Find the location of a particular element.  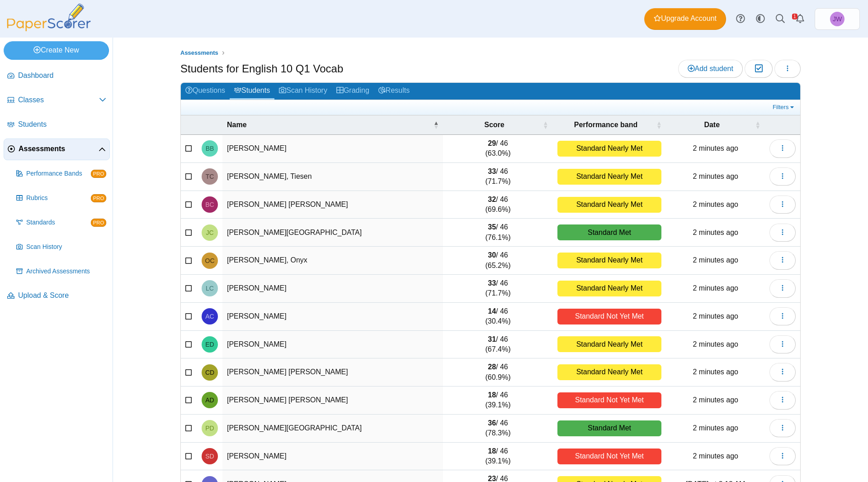

a: Upload & Score is located at coordinates (57, 296).